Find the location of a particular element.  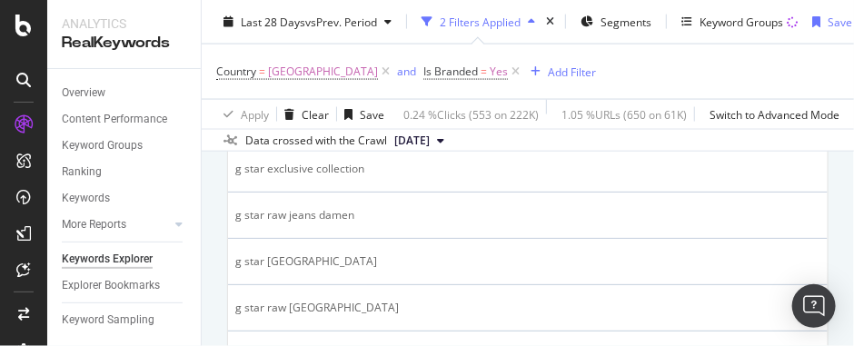

div: 0.24 % Clicks ( 553 on 222K ) is located at coordinates (471, 114).